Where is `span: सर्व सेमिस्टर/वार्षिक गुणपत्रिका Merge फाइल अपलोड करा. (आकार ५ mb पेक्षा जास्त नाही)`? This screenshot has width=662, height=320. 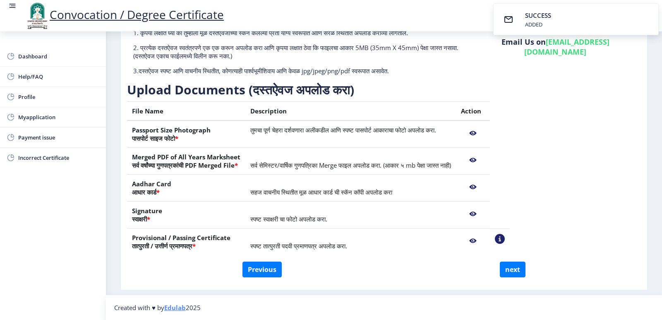
span: सर्व सेमिस्टर/वार्षिक गुणपत्रिका Merge फाइल अपलोड करा. (आकार ५ mb पेक्षा जास्त नाही) is located at coordinates (350, 165).